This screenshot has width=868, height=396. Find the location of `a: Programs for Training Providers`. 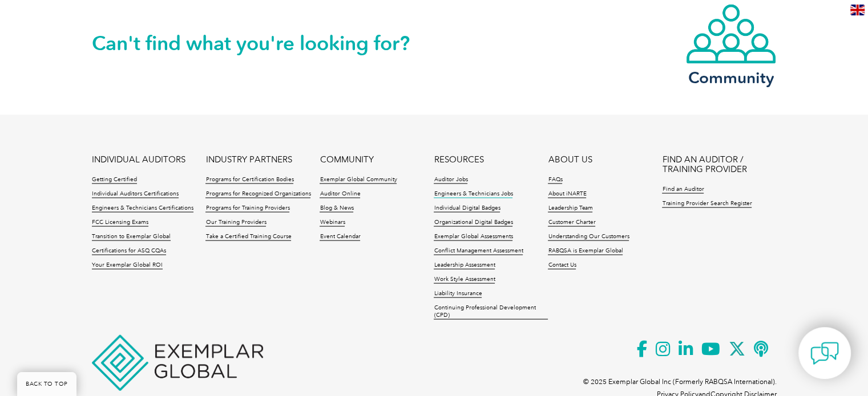

a: Programs for Training Providers is located at coordinates (247, 209).